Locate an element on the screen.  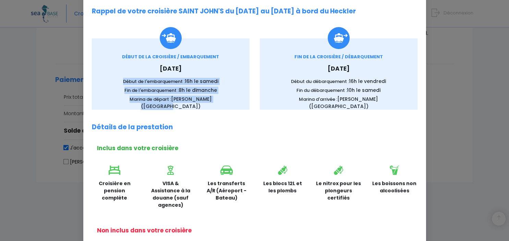
p: Marina de départ : is located at coordinates (171, 103).